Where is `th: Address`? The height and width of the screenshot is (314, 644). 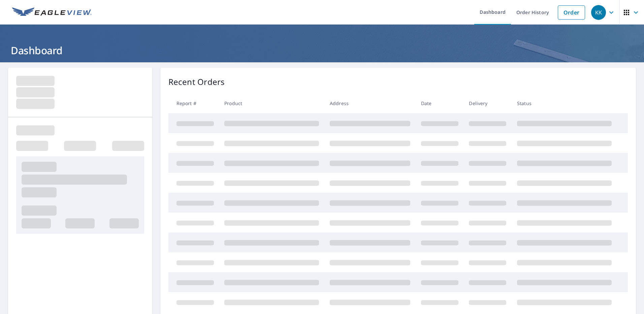 th: Address is located at coordinates (370, 103).